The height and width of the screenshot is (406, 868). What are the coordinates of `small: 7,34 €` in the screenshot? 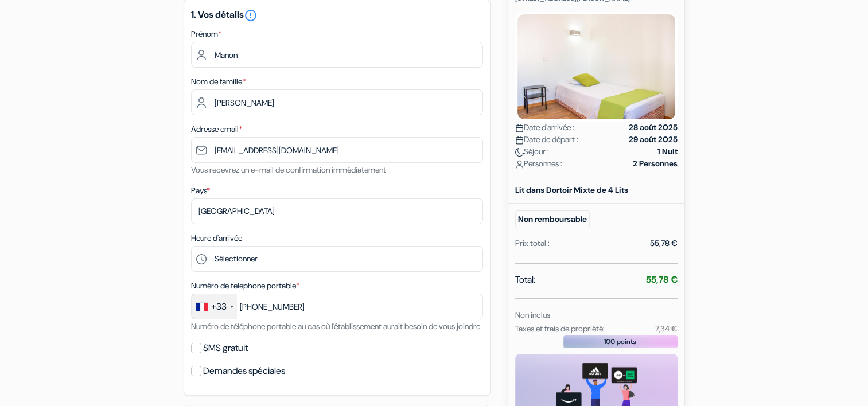 It's located at (665, 328).